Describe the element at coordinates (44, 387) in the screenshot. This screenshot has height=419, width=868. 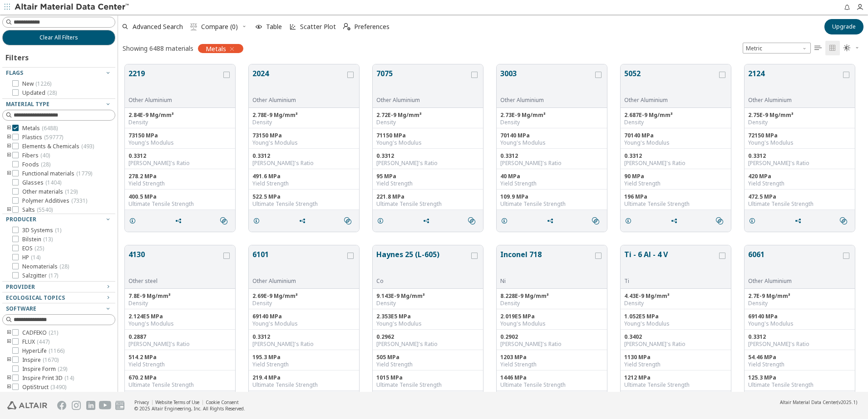
I see `span: OptiStruct` at that location.